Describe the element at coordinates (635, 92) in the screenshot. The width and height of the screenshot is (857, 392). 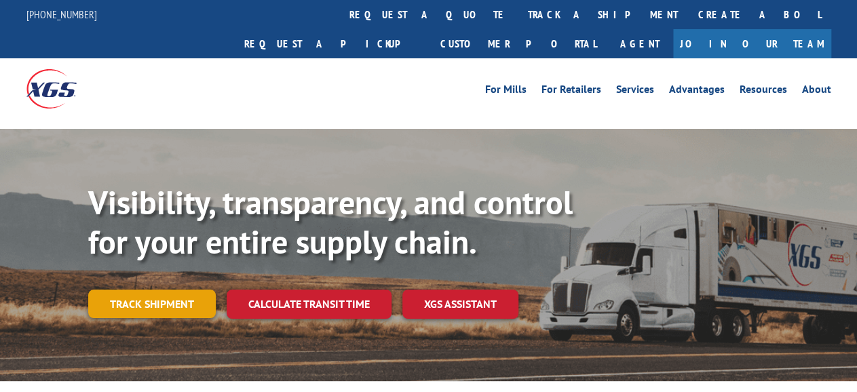
I see `a: Services` at that location.